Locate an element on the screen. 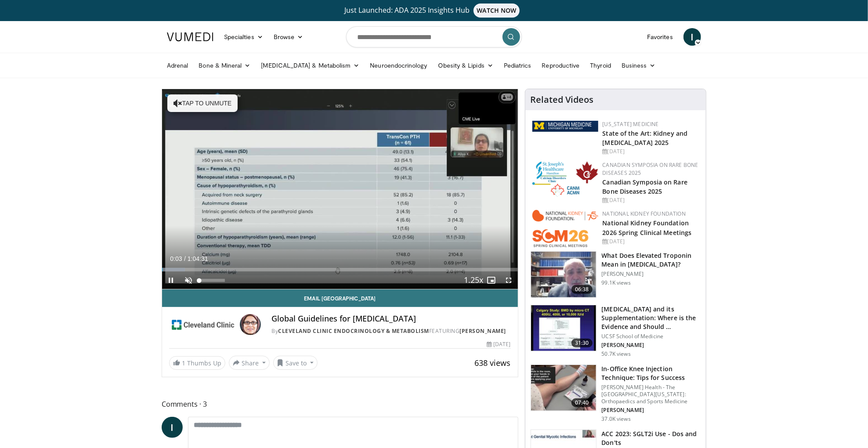 The image size is (868, 448). a: National Kidney Foundation 2026 Spring Clinical Meetings is located at coordinates (647, 228).